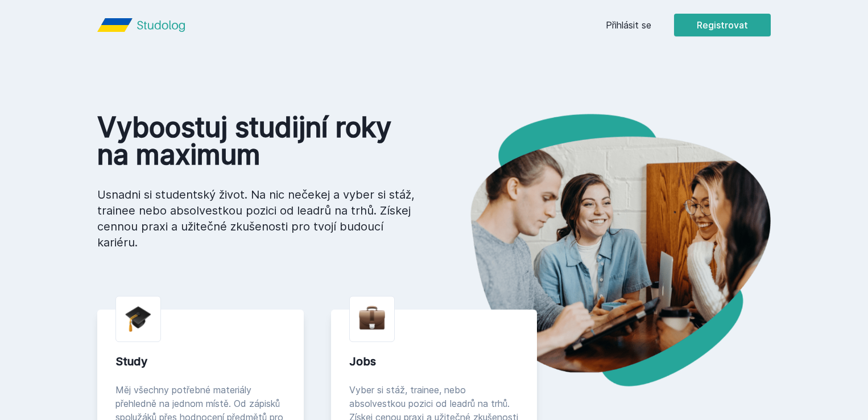  Describe the element at coordinates (372, 317) in the screenshot. I see `img: briefcase.png` at that location.